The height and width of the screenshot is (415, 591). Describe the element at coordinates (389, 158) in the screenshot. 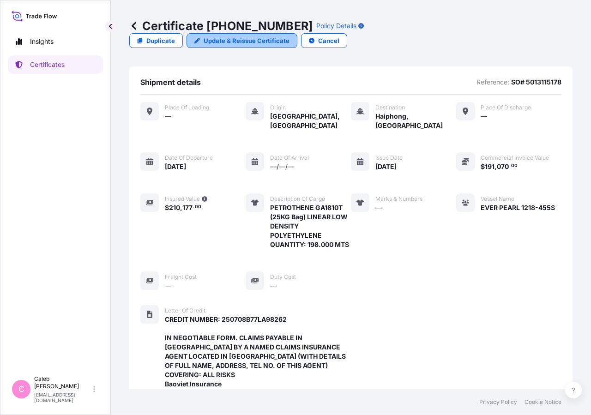

I see `span: Issue Date` at that location.